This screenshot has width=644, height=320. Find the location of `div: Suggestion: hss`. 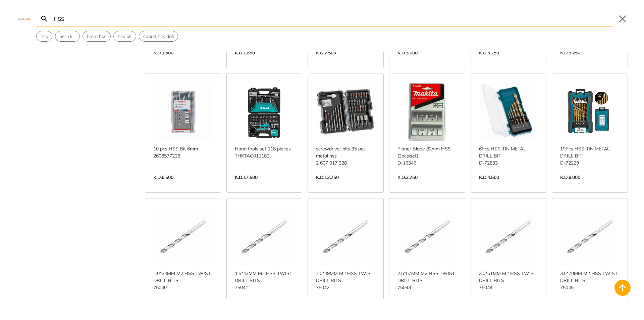

div: Suggestion: hss is located at coordinates (44, 37).